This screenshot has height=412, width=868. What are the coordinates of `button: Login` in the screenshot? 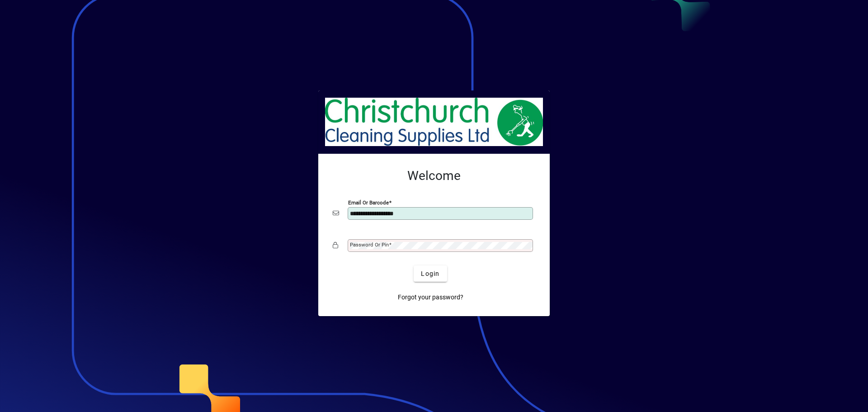 It's located at (430, 274).